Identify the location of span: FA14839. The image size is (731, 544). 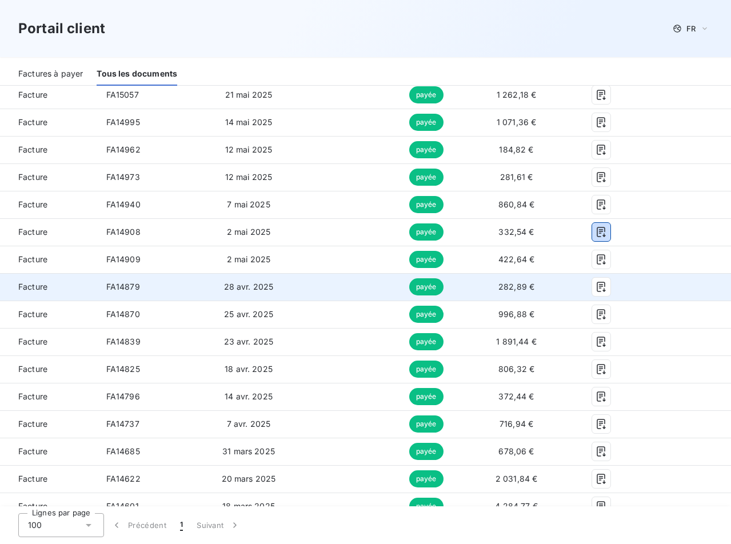
(124, 341).